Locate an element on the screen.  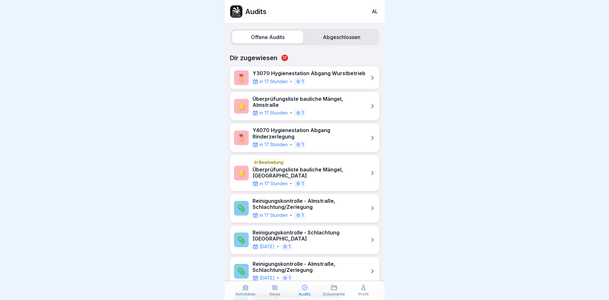
p: Profil is located at coordinates (363, 294).